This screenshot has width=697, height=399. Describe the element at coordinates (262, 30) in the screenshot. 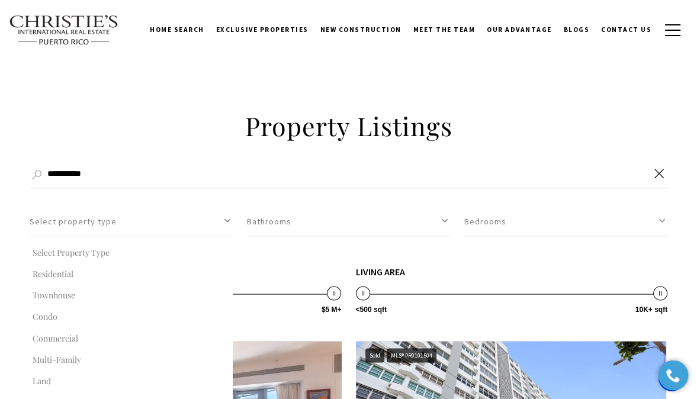

I see `a: Exclusive Properties` at that location.